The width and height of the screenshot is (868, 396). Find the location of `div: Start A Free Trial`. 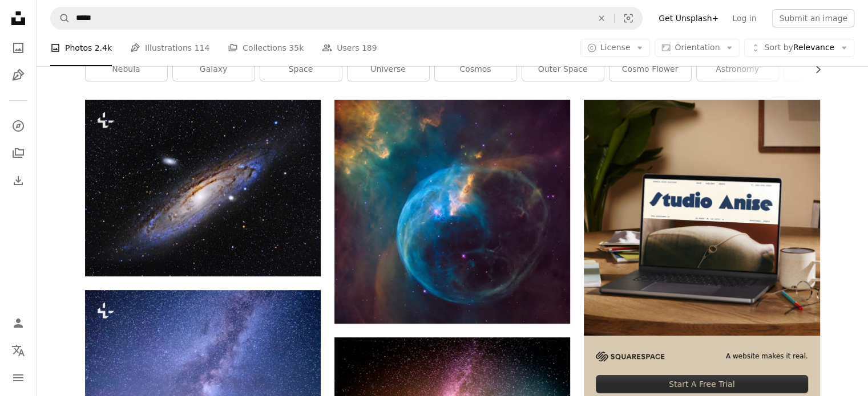

div: Start A Free Trial is located at coordinates (702, 384).